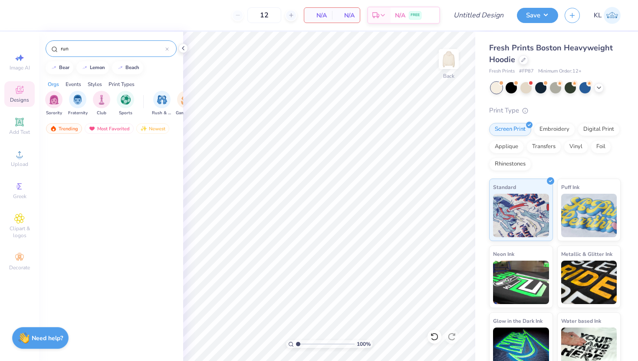  I want to click on div: Events, so click(73, 84).